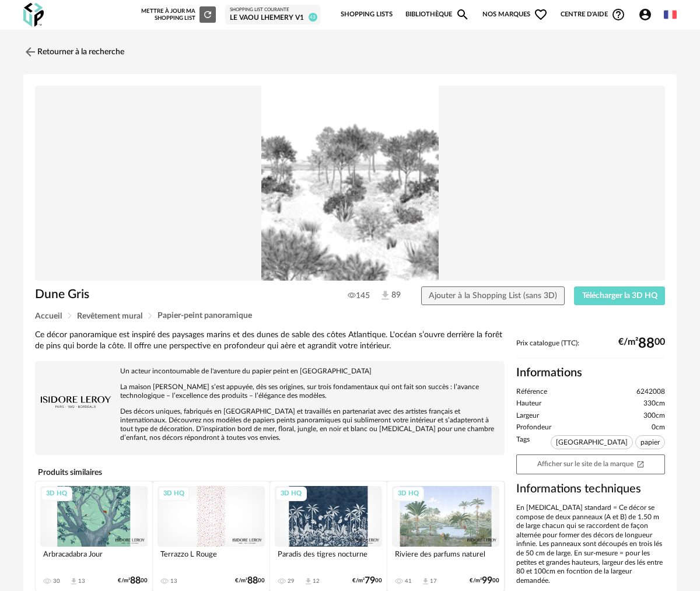  What do you see at coordinates (654, 404) in the screenshot?
I see `span: 330cm` at bounding box center [654, 404].